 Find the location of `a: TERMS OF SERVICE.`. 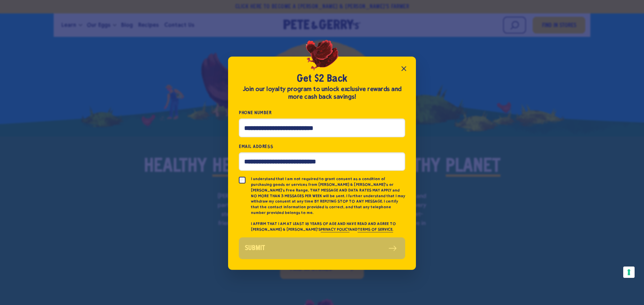

a: TERMS OF SERVICE. is located at coordinates (375, 230).